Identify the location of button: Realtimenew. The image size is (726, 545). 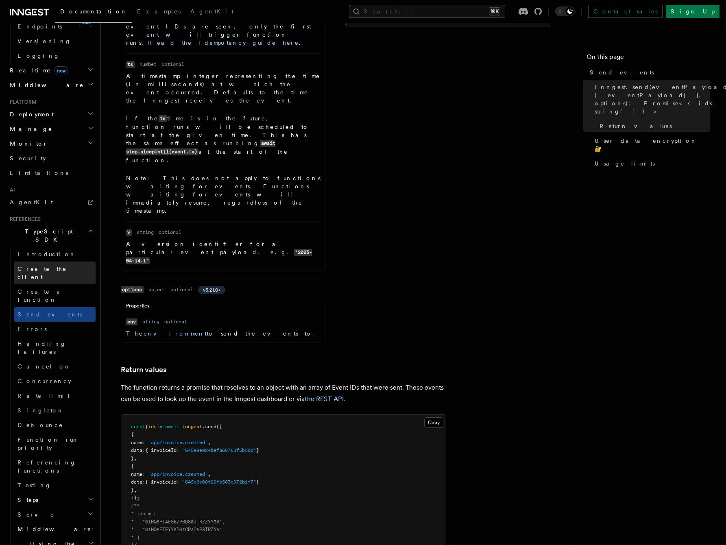
(51, 70).